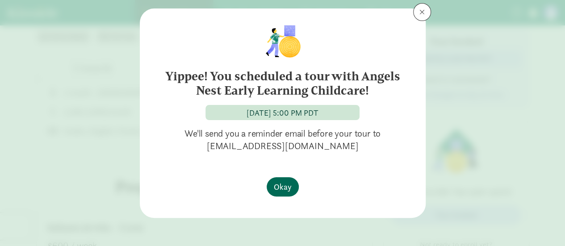 The width and height of the screenshot is (565, 246). What do you see at coordinates (283, 187) in the screenshot?
I see `span: Okay` at bounding box center [283, 187].